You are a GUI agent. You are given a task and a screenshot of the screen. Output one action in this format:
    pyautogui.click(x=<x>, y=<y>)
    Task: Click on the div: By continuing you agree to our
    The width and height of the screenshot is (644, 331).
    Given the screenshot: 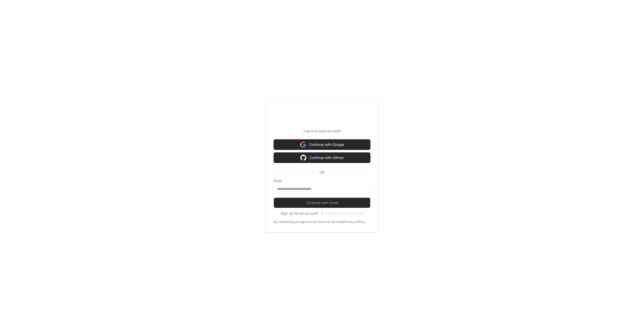 What is the action you would take?
    pyautogui.click(x=295, y=222)
    